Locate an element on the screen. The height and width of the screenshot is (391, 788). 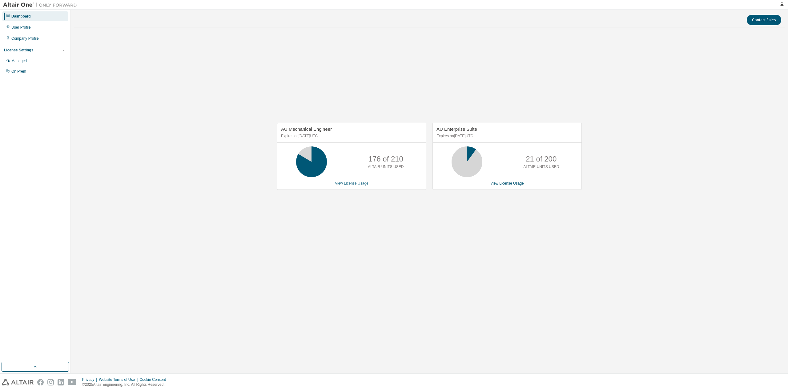
button: Contact Sales is located at coordinates (764, 20).